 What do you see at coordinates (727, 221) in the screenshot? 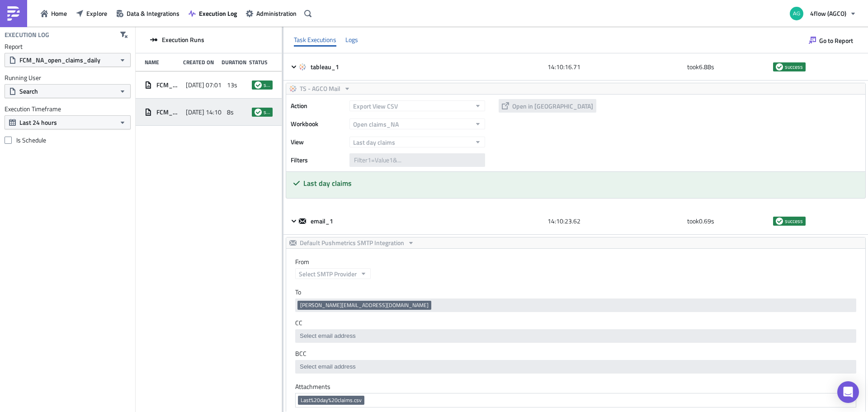
I see `div: took 0.69 s` at bounding box center [727, 221].